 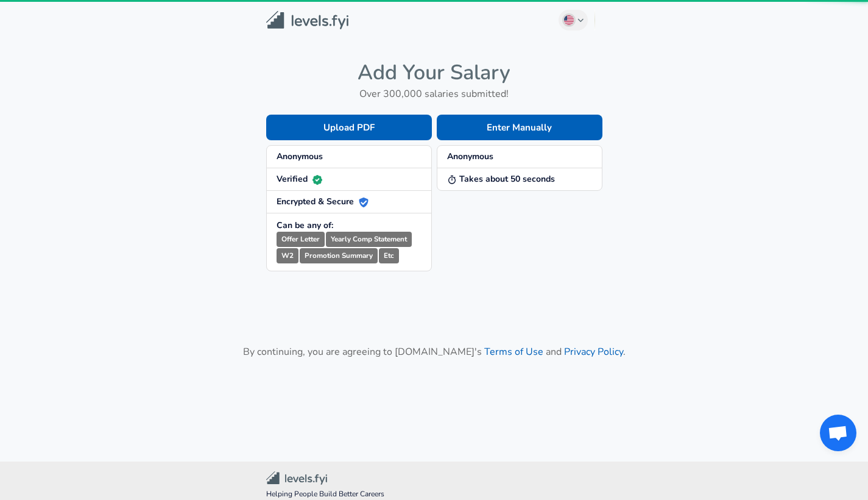 I want to click on button: Enter Manually, so click(x=519, y=127).